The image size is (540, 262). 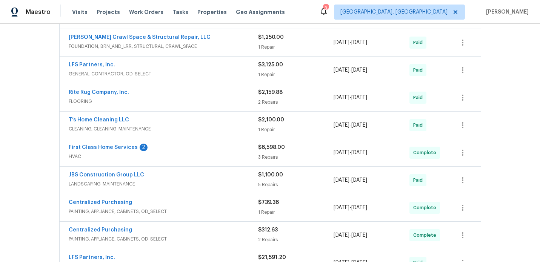 I want to click on span: GENERAL_CONTRACTOR, OD_SELECT, so click(x=163, y=74).